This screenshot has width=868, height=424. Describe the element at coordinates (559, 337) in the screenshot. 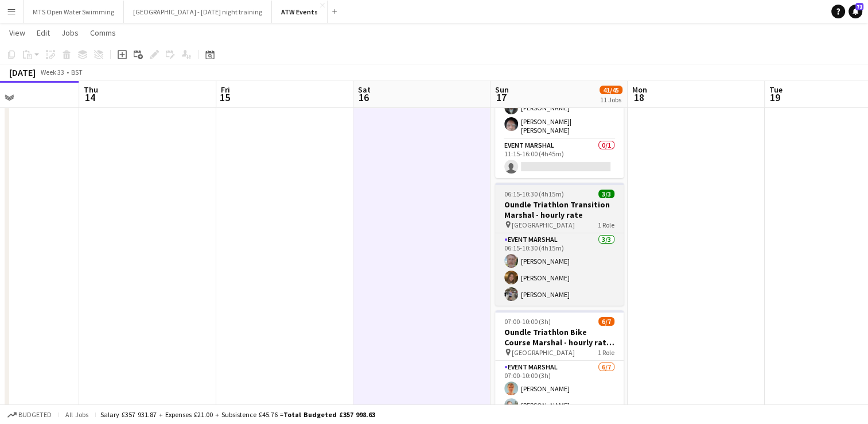

I see `h3: Oundle Triathlon Bike Course Marshal - hourly rate (£12.21 iv over 21)` at that location.